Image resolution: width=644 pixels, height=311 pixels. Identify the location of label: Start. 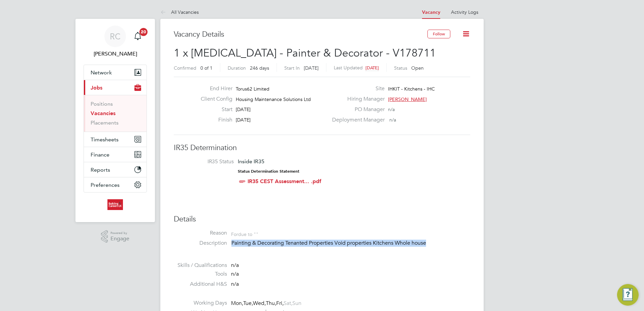
(214, 109).